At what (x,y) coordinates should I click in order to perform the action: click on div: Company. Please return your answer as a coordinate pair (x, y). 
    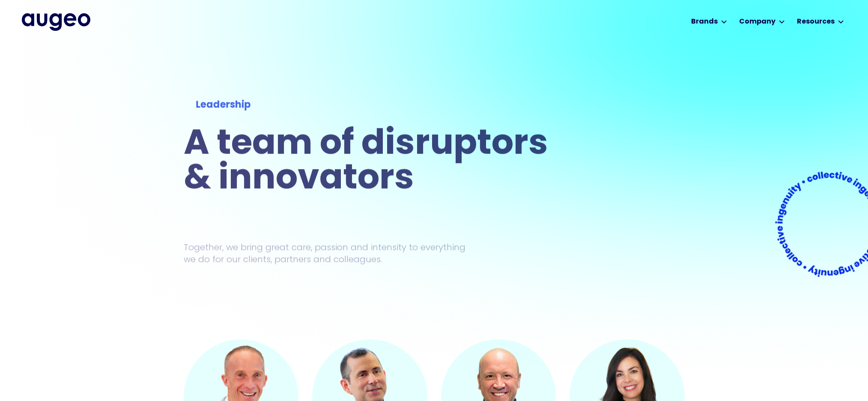
    Looking at the image, I should click on (757, 22).